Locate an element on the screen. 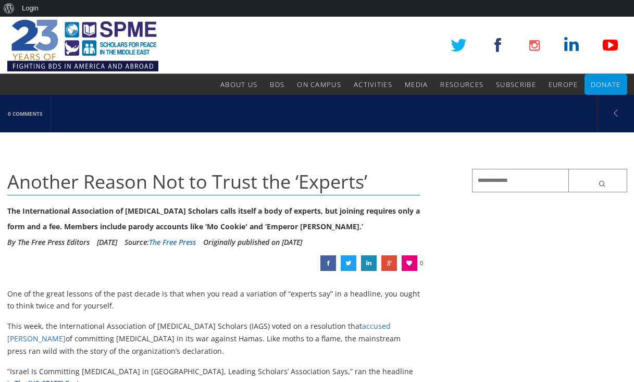 The height and width of the screenshot is (382, 634). p: One of the great lessons of the past decade is that when you read a variation of “experts say” in... is located at coordinates (213, 300).